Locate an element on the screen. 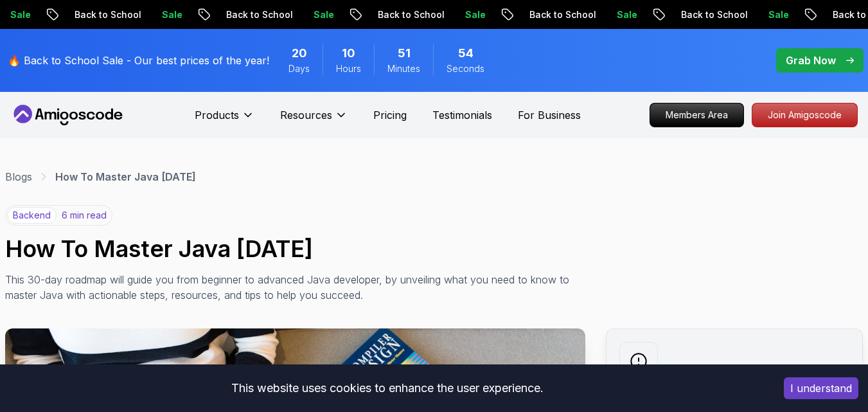 This screenshot has width=868, height=412. a: Testimonials is located at coordinates (462, 115).